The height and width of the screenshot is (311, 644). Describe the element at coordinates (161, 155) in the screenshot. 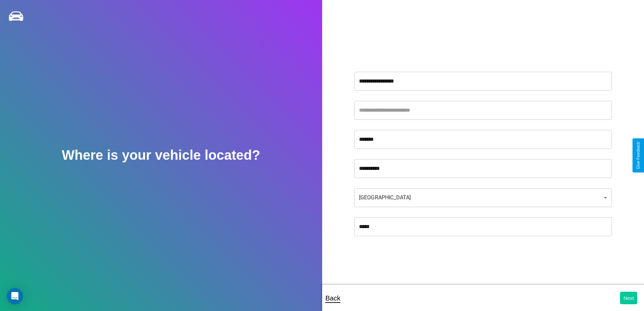

I see `h2: Where is your vehicle located?` at that location.